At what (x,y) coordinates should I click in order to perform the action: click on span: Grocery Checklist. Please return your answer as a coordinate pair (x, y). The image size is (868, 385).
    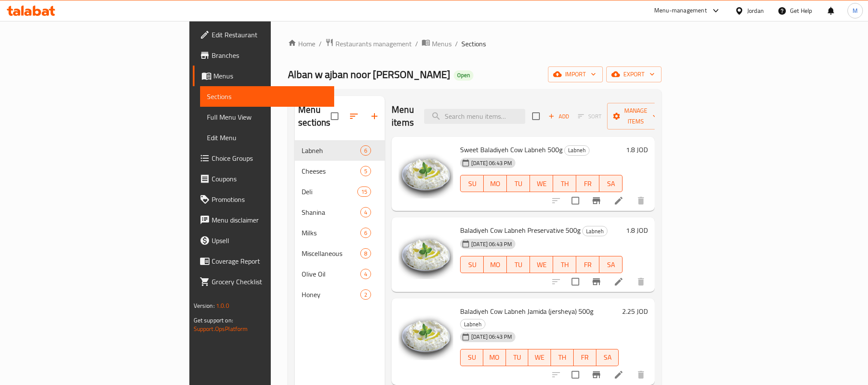
    Looking at the image, I should click on (269, 281).